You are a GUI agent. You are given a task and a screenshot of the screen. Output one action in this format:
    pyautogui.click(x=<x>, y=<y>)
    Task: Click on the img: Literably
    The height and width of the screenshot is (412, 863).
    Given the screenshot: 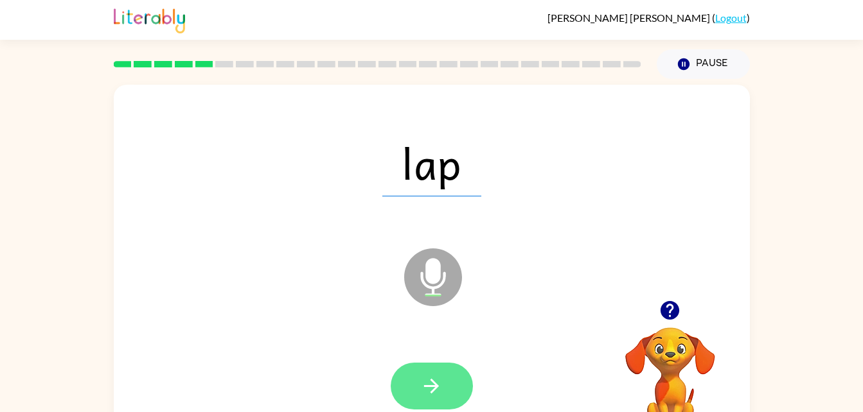 What is the action you would take?
    pyautogui.click(x=149, y=19)
    